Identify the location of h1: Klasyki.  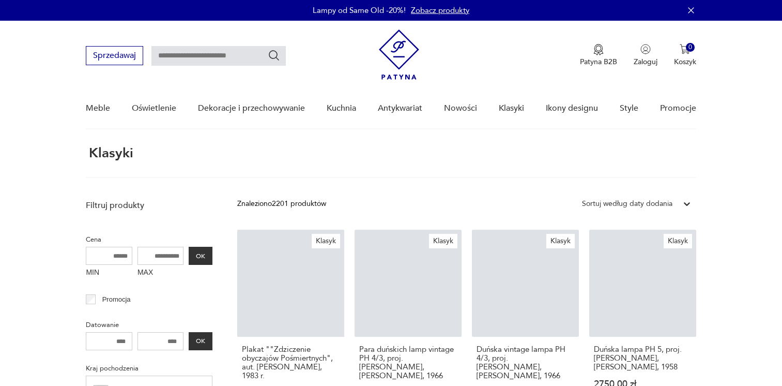
(110, 153).